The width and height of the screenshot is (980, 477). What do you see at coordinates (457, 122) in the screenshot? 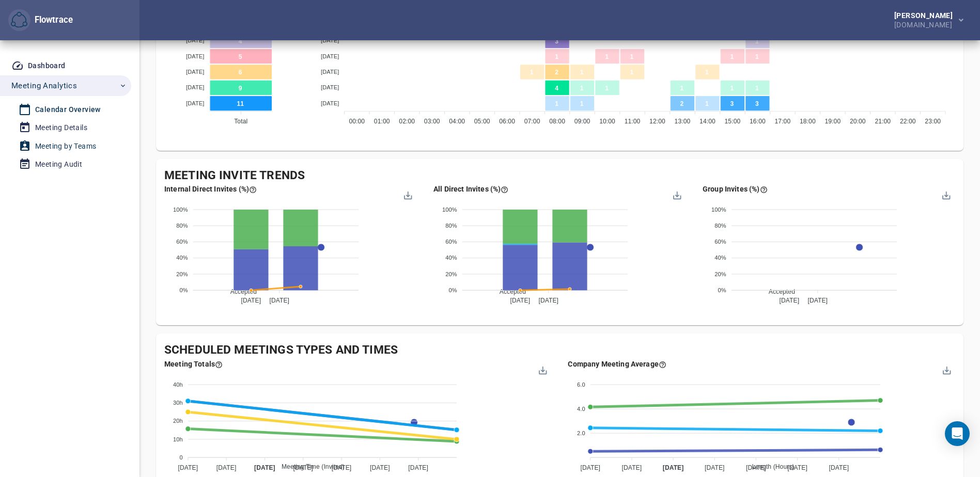
I see `tspan: 04:00` at bounding box center [457, 122].